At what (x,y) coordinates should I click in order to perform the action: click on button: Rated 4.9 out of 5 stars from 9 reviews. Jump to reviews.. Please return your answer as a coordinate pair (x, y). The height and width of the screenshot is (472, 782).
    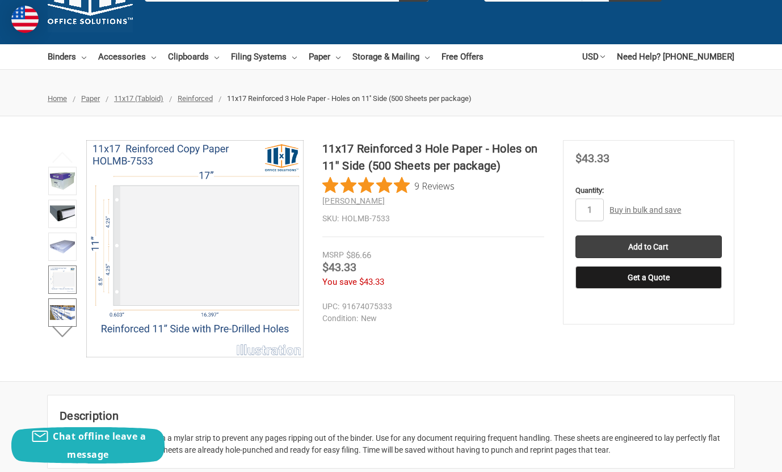
    Looking at the image, I should click on (388, 186).